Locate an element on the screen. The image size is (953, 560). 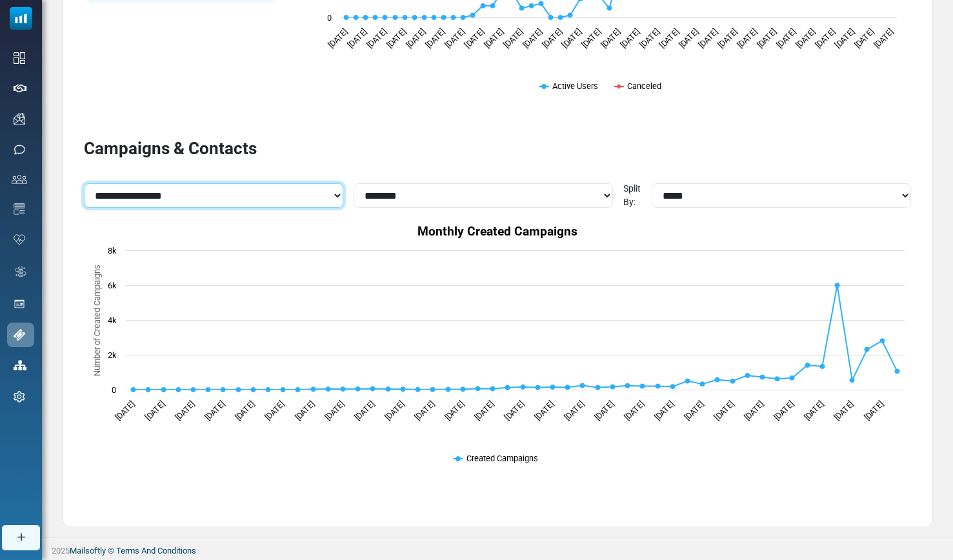
img: dashboard-icon.svg is located at coordinates (20, 58).